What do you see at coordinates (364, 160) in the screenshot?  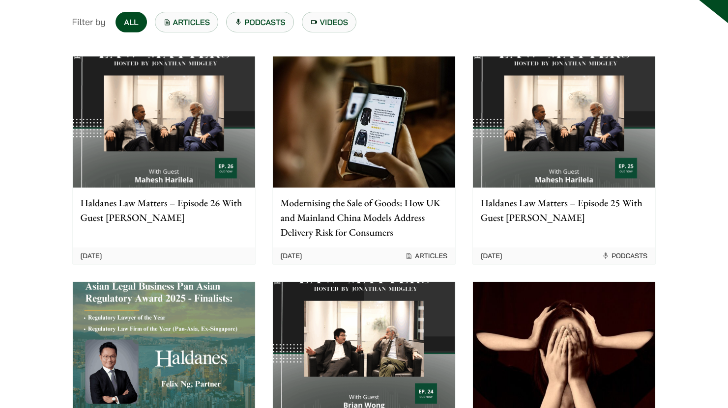 I see `a: Modernising the Sale of Goods: How UK and Mainland China Models Address Delivery Risk for Consume...` at bounding box center [364, 160].